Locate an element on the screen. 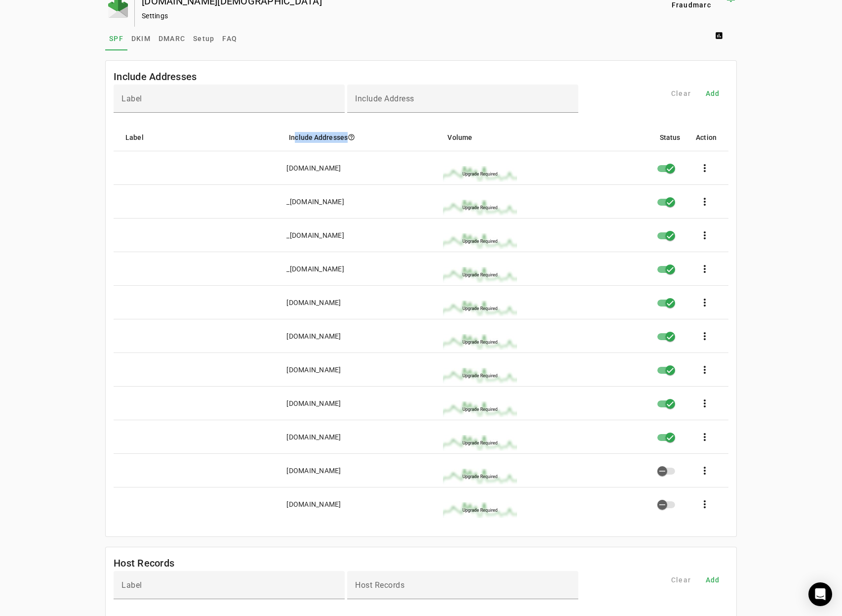 The width and height of the screenshot is (842, 616). a: DMARC is located at coordinates (172, 38).